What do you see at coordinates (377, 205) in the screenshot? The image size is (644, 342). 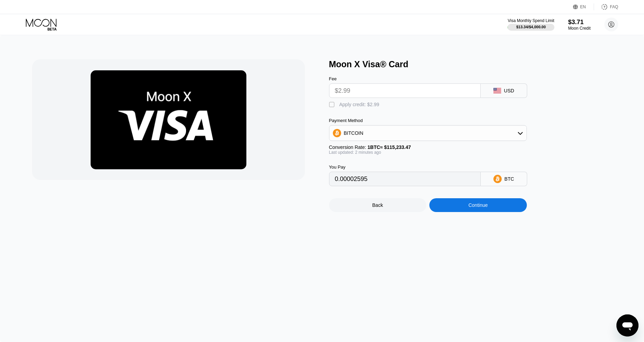 I see `div: Back` at bounding box center [377, 205].